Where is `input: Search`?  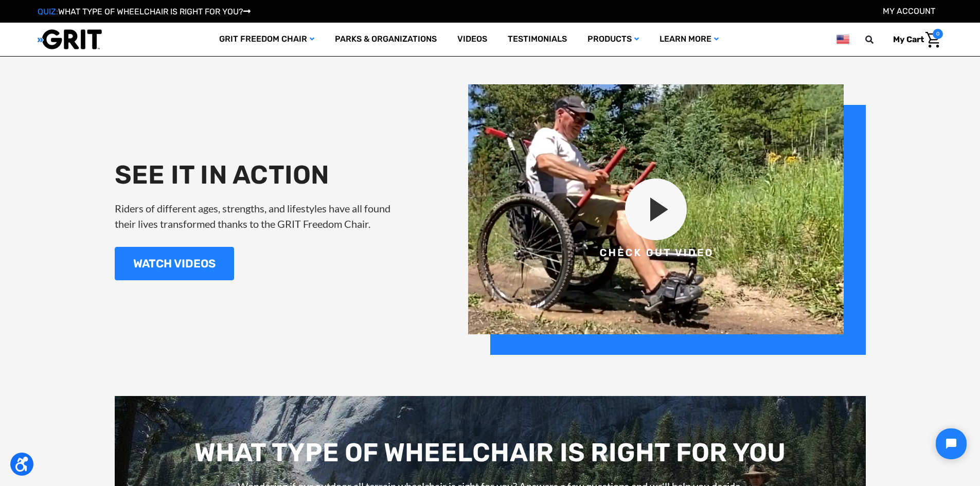 input: Search is located at coordinates (878, 39).